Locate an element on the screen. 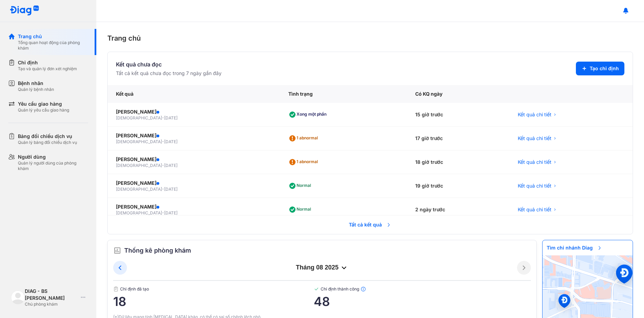 The image size is (644, 318). div: Tổng quan hoạt động của phòng khám is located at coordinates (53, 45).